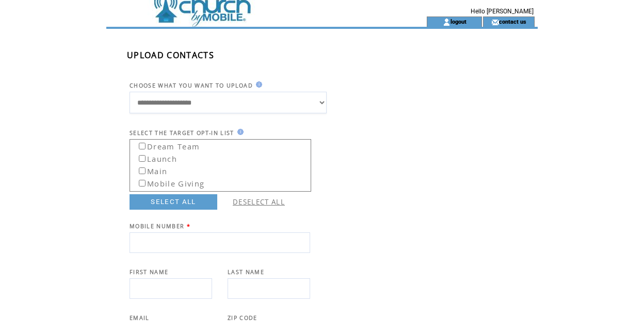 This screenshot has height=322, width=644. What do you see at coordinates (142, 145) in the screenshot?
I see `input: Dream Team` at bounding box center [142, 145].